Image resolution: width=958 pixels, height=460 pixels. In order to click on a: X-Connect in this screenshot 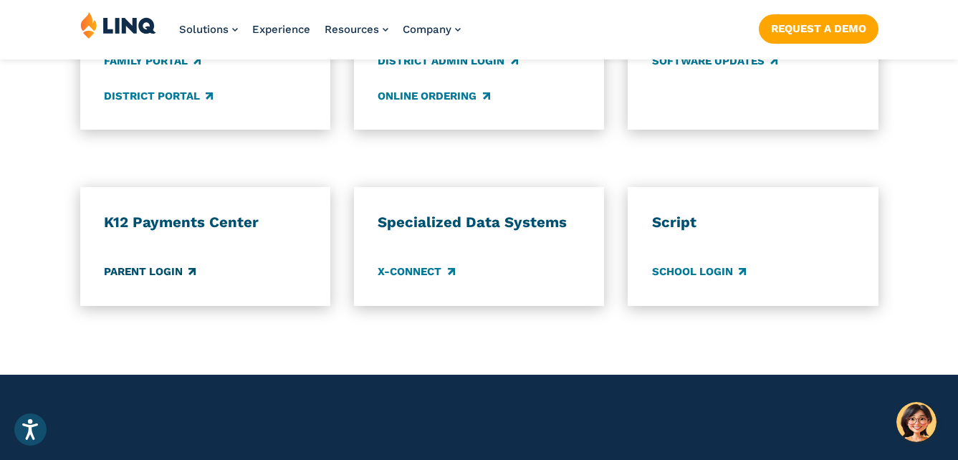, I will do `click(415, 272)`.